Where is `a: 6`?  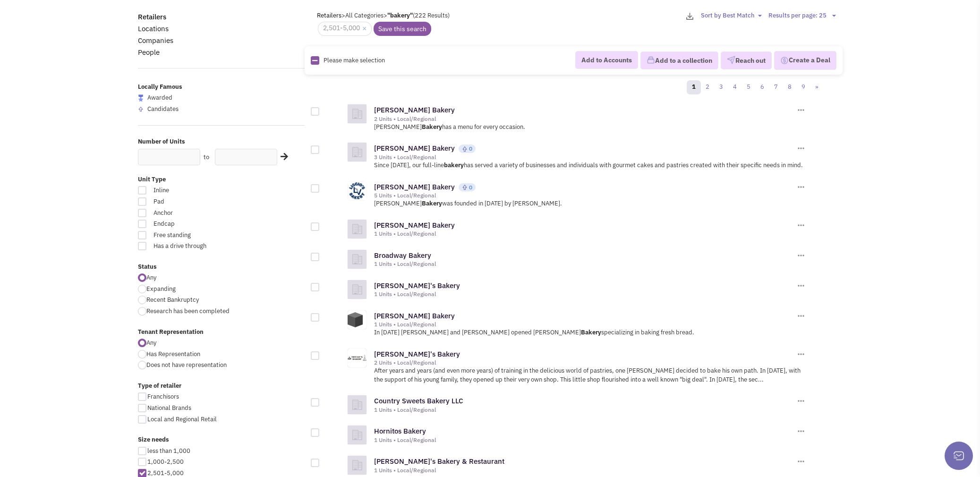 a: 6 is located at coordinates (763, 87).